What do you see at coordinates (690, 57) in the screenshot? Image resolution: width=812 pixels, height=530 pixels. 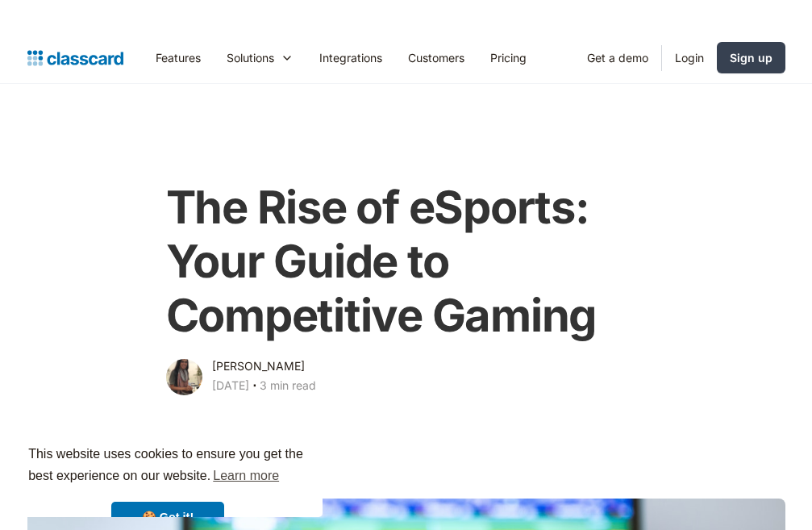 I see `a: Login` at bounding box center [690, 57].